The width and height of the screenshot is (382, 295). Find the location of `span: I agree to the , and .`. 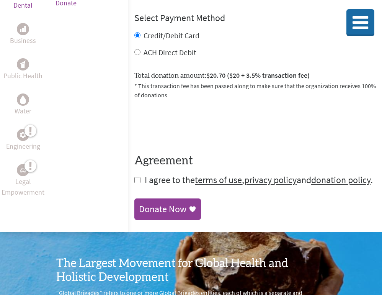

span: I agree to the , and . is located at coordinates (259, 179).